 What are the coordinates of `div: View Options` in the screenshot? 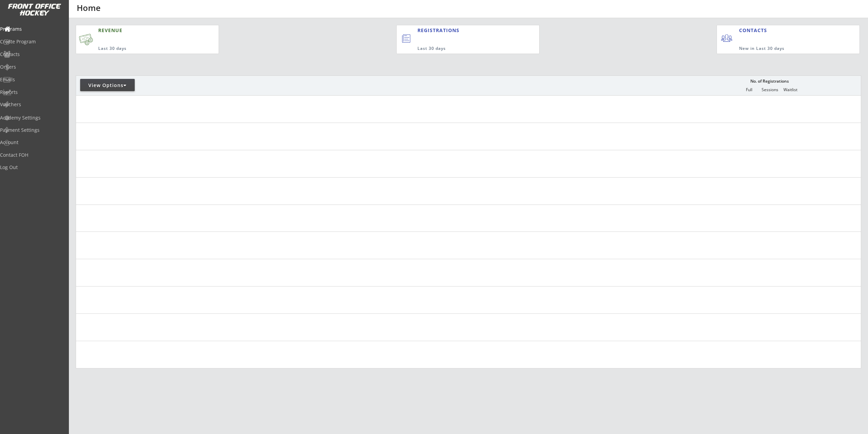 It's located at (107, 85).